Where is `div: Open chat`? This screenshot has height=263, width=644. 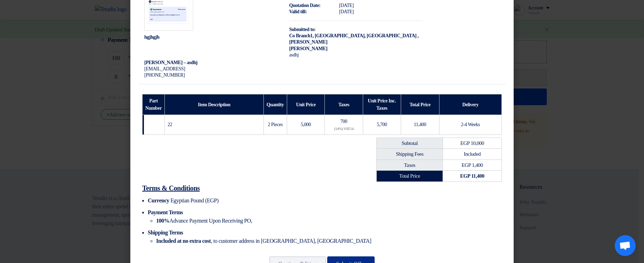 div: Open chat is located at coordinates (625, 246).